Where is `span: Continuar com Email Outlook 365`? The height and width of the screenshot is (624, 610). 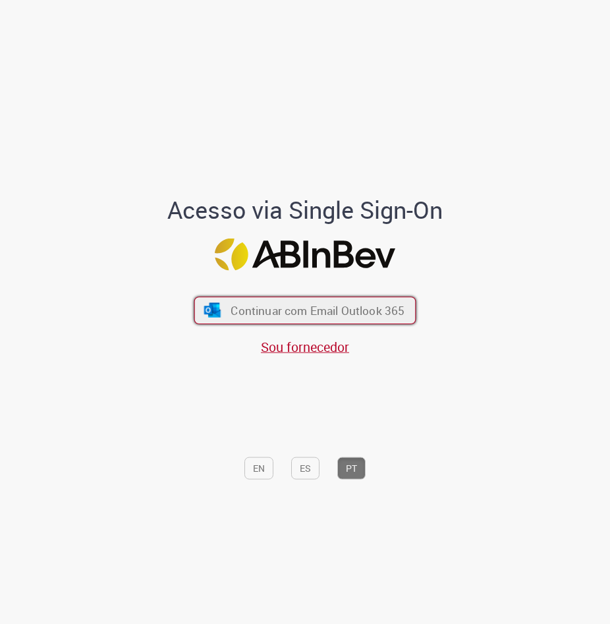 span: Continuar com Email Outlook 365 is located at coordinates (317, 310).